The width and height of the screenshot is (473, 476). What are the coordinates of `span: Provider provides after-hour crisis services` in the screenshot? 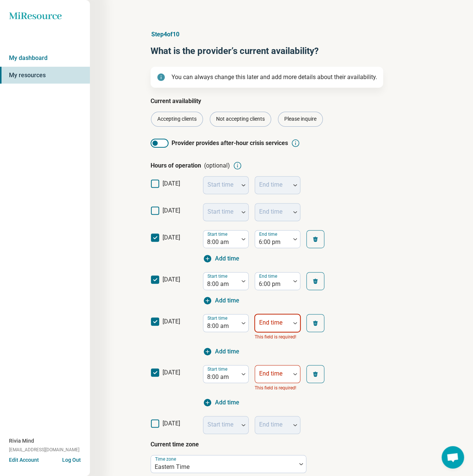 It's located at (230, 143).